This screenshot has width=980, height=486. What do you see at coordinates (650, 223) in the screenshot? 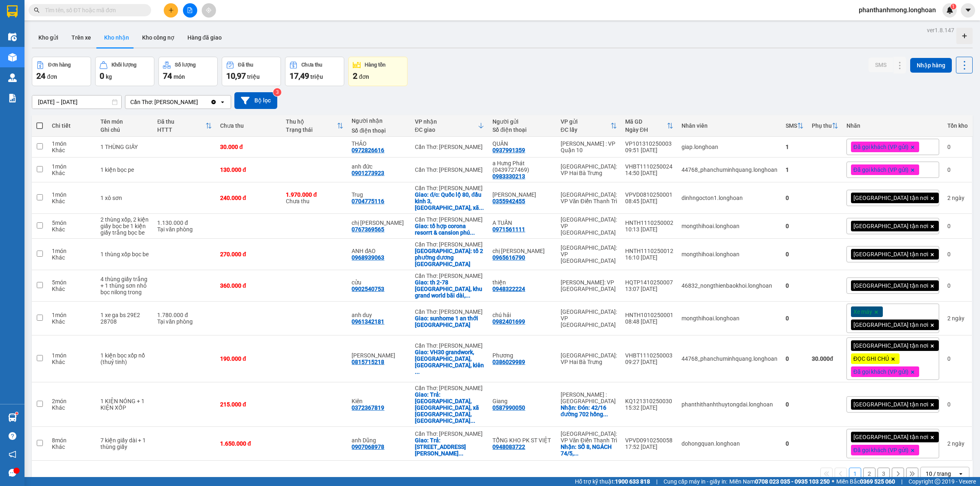
I see `div: HNTH1110250002` at bounding box center [650, 223].